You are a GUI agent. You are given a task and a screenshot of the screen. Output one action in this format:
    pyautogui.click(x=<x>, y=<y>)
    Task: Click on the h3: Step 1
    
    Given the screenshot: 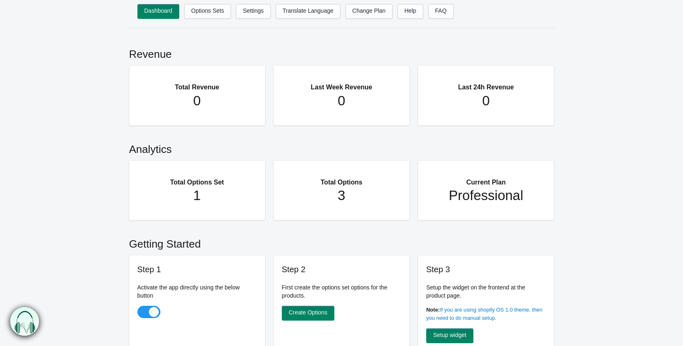 What is the action you would take?
    pyautogui.click(x=197, y=270)
    